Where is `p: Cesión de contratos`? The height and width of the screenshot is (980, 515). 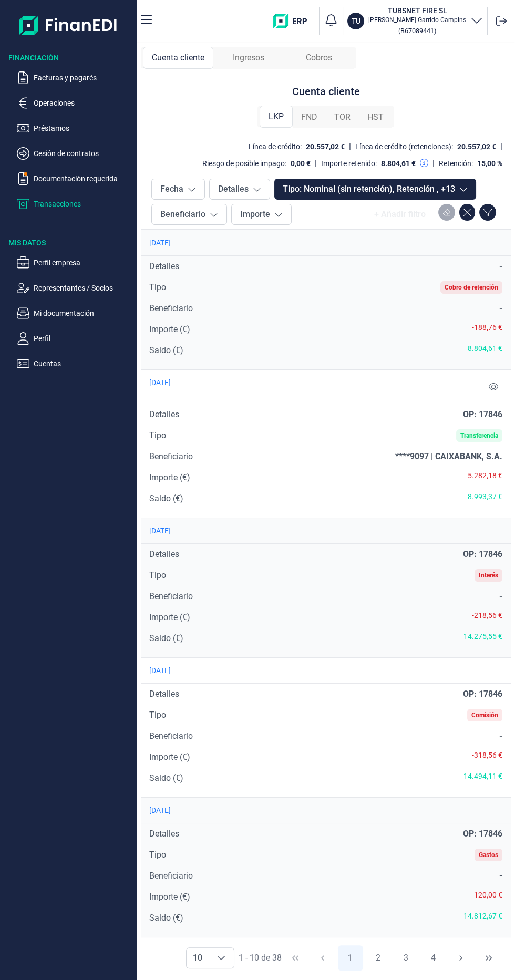 p: Cesión de contratos is located at coordinates (83, 153).